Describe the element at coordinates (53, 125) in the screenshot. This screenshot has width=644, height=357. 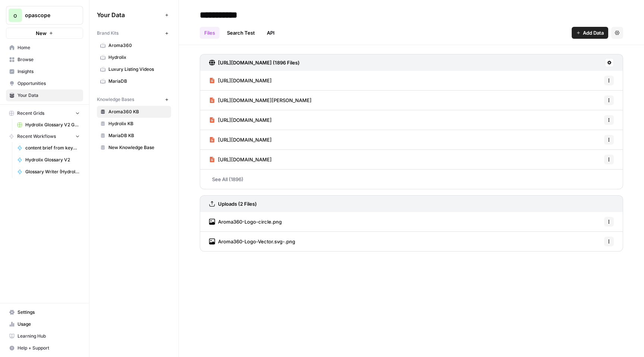
I see `span: Hydrolix Glossary V2 Grid` at that location.